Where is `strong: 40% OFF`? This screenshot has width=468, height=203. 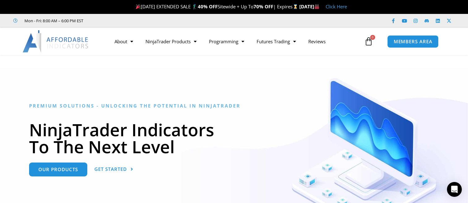 strong: 40% OFF is located at coordinates (208, 7).